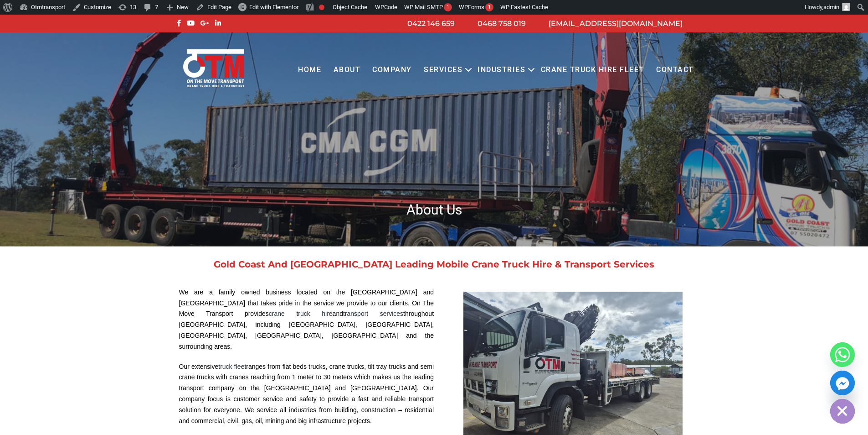 The image size is (868, 435). I want to click on span: Edit with Elementor, so click(274, 7).